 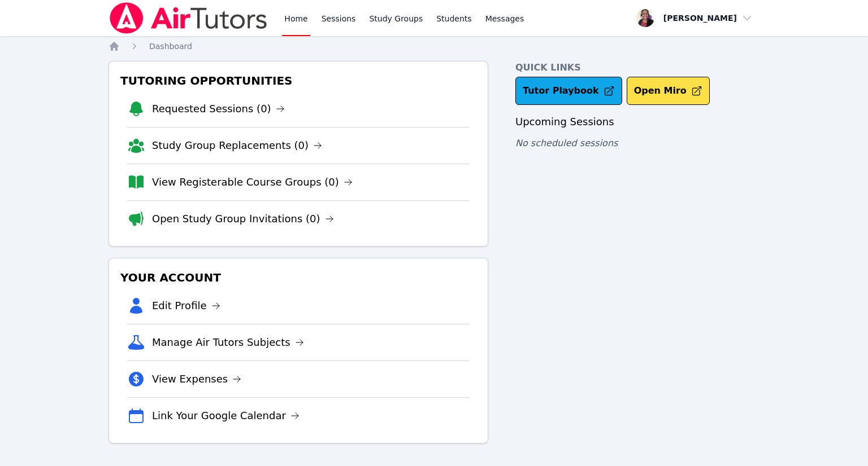 I want to click on h4: Quick Links, so click(x=638, y=68).